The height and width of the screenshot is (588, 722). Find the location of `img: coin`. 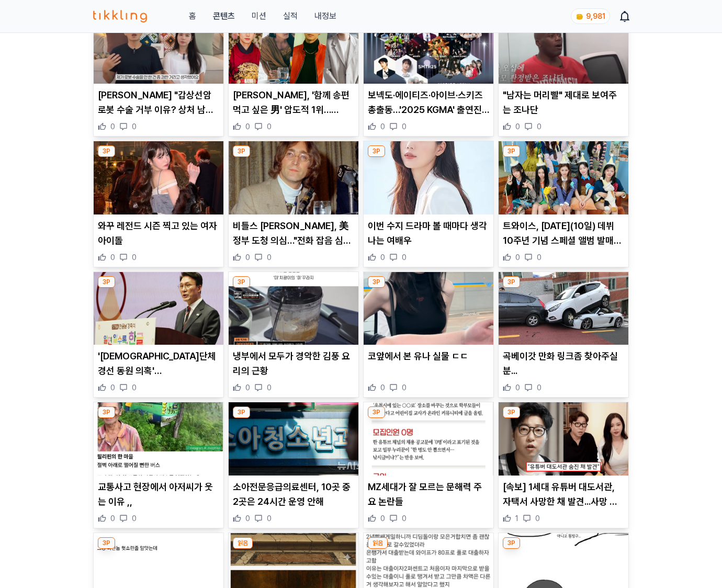

img: coin is located at coordinates (580, 17).